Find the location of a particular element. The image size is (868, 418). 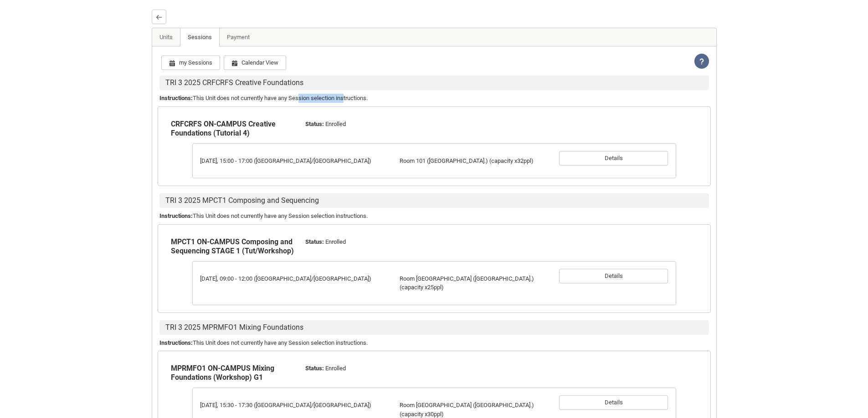

b: CRFCRFS ON-CAMPUS Creative Foundations (Tutorial 4) is located at coordinates (223, 129).